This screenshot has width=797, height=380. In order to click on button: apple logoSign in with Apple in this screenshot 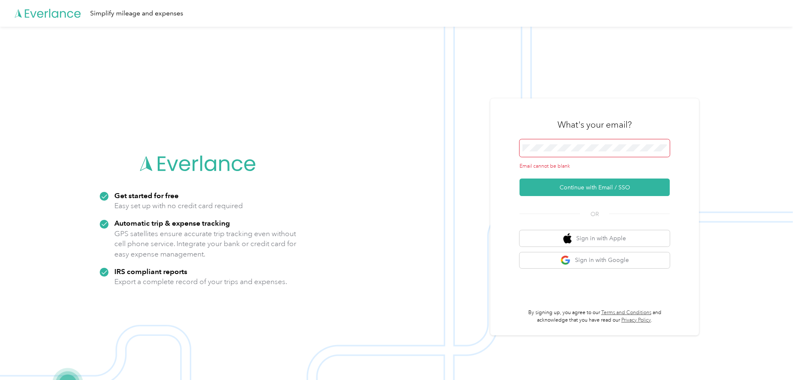, I will do `click(594, 238)`.